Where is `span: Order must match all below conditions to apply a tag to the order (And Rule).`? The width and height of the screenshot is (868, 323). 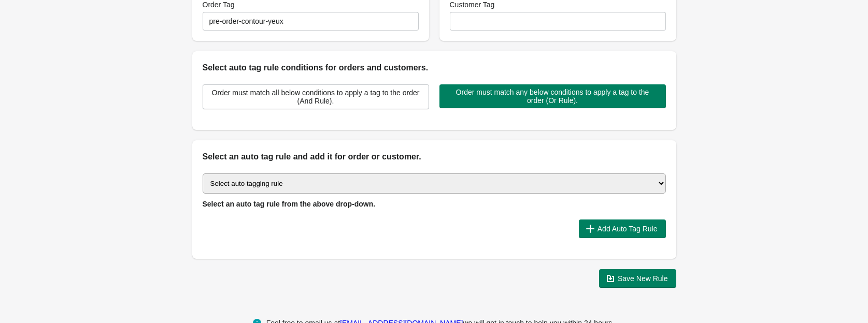 span: Order must match all below conditions to apply a tag to the order (And Rule). is located at coordinates (316, 97).